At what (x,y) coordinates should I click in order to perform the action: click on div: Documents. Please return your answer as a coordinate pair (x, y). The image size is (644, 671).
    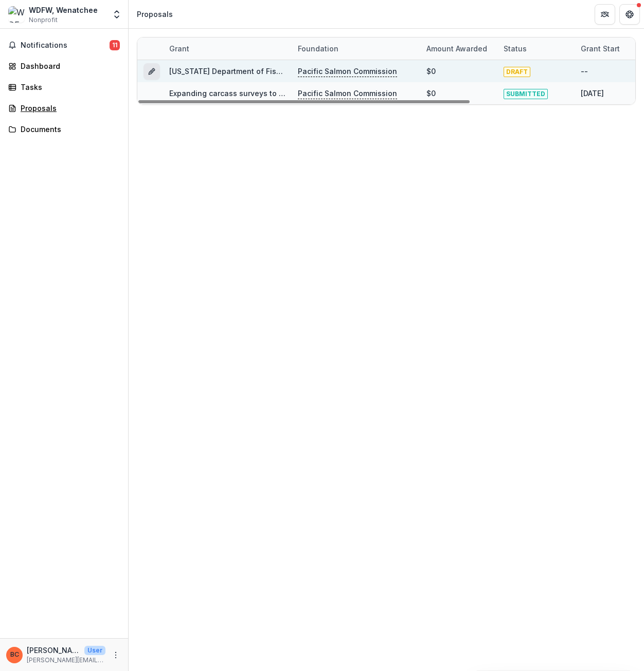
    Looking at the image, I should click on (68, 129).